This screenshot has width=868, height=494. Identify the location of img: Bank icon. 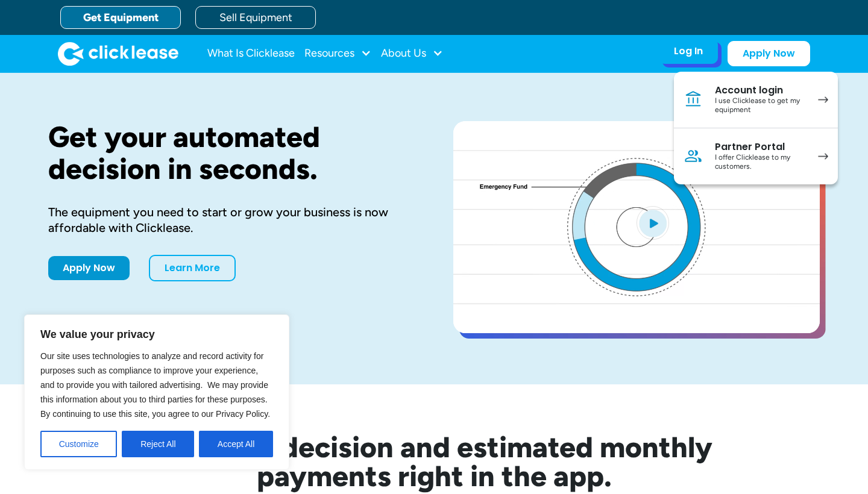
(693, 100).